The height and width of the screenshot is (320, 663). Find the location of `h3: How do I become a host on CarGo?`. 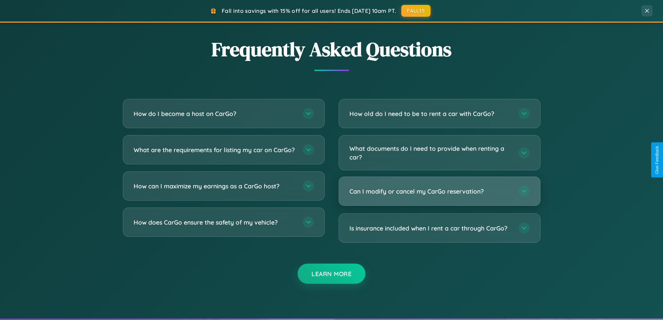

h3: How do I become a host on CarGo? is located at coordinates (215, 114).